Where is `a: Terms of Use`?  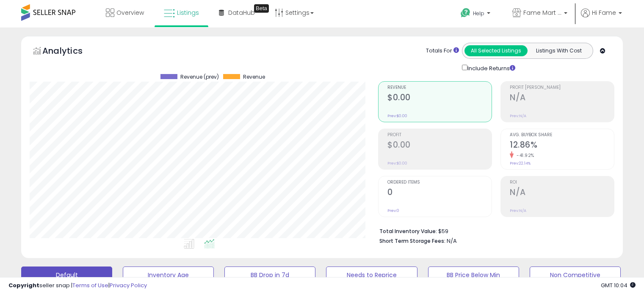 a: Terms of Use is located at coordinates (90, 285).